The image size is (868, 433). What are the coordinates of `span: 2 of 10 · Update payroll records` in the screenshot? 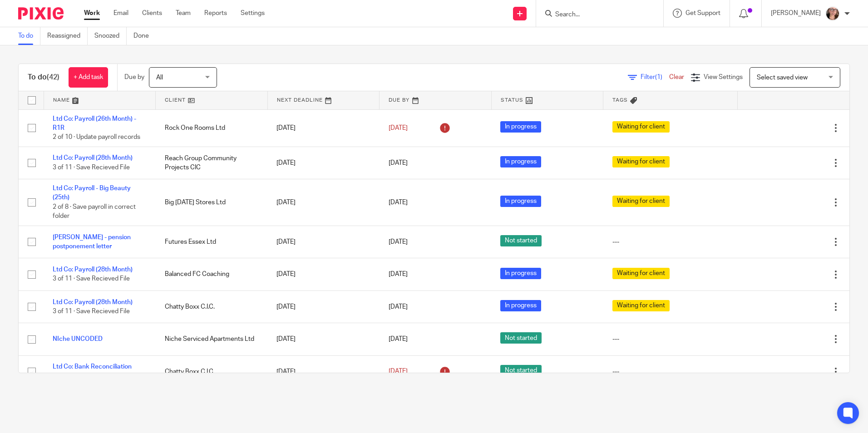 It's located at (96, 137).